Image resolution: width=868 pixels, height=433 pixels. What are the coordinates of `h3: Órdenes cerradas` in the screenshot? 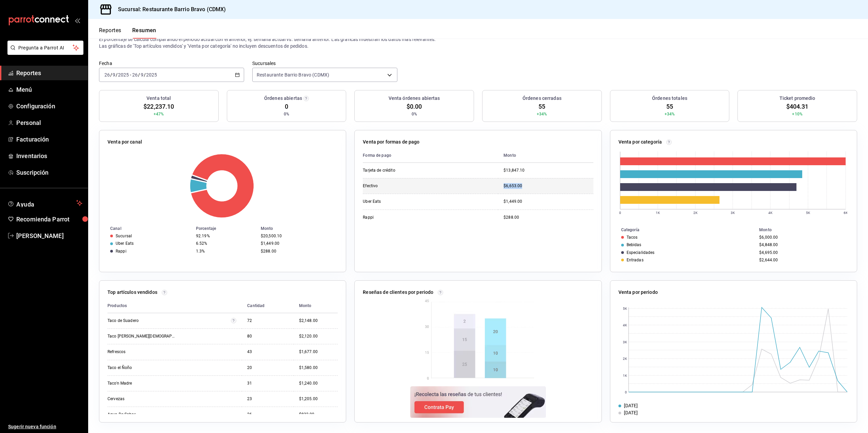 It's located at (542, 98).